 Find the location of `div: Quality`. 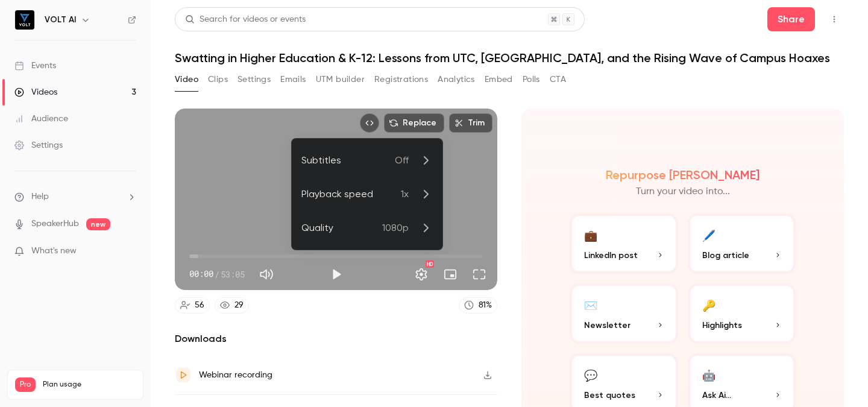

div: Quality is located at coordinates (342, 228).